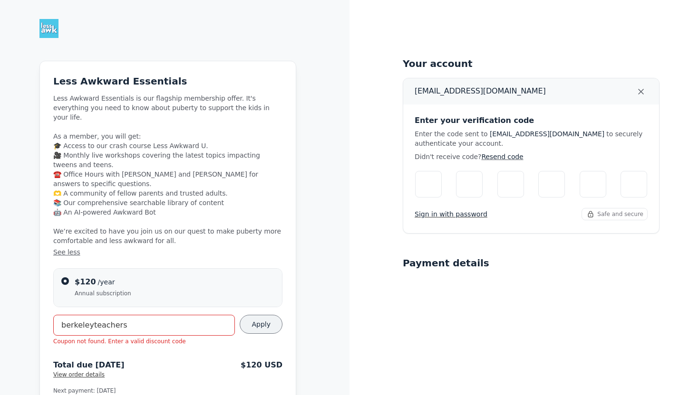  Describe the element at coordinates (502, 157) in the screenshot. I see `span: Resend code` at that location.